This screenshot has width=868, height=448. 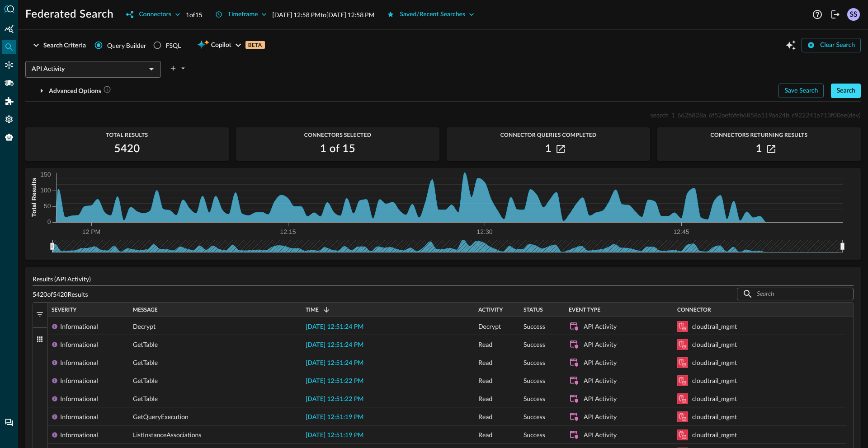 I want to click on tspan: 12 PM, so click(x=91, y=231).